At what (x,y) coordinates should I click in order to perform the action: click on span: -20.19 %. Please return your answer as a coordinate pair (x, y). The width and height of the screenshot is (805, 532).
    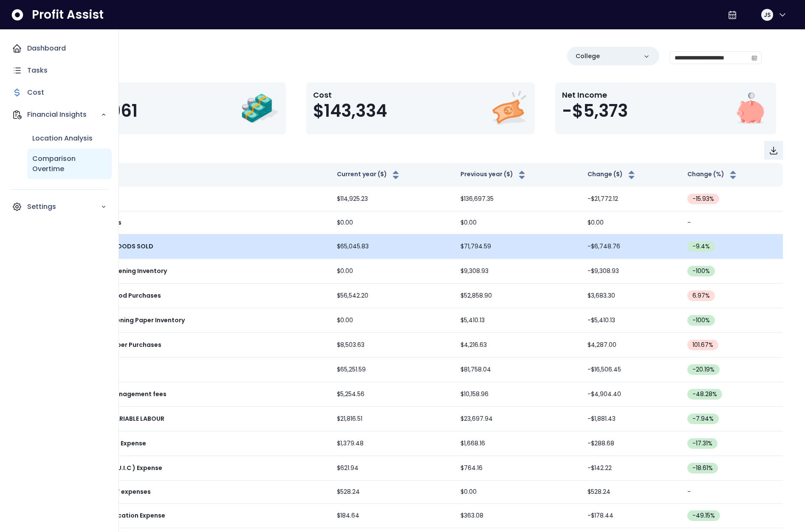
    Looking at the image, I should click on (703, 369).